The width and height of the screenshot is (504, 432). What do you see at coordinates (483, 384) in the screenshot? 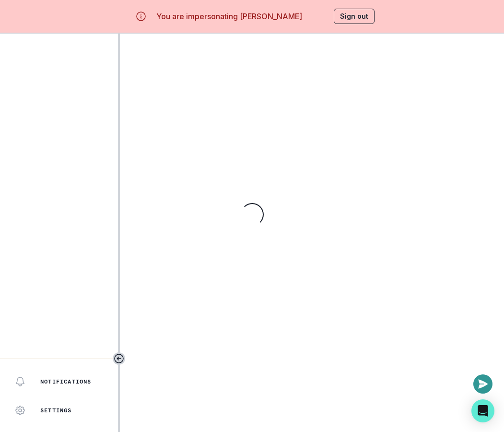
I see `button: Open or close messaging widget` at bounding box center [483, 384].